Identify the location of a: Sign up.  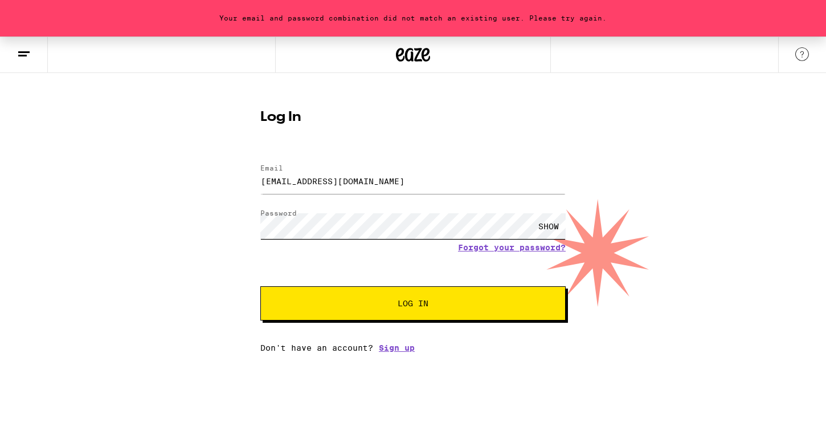
(397, 348).